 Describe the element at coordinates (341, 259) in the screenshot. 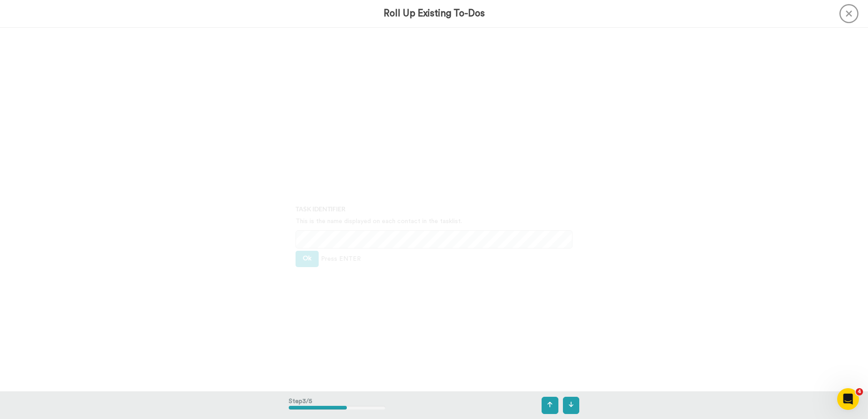

I see `span: Press ENTER` at that location.